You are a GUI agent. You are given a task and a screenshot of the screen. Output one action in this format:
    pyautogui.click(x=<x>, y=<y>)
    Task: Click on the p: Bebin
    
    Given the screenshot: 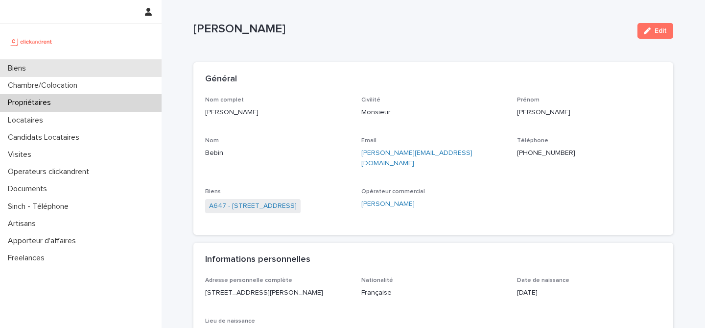 What is the action you would take?
    pyautogui.click(x=277, y=153)
    